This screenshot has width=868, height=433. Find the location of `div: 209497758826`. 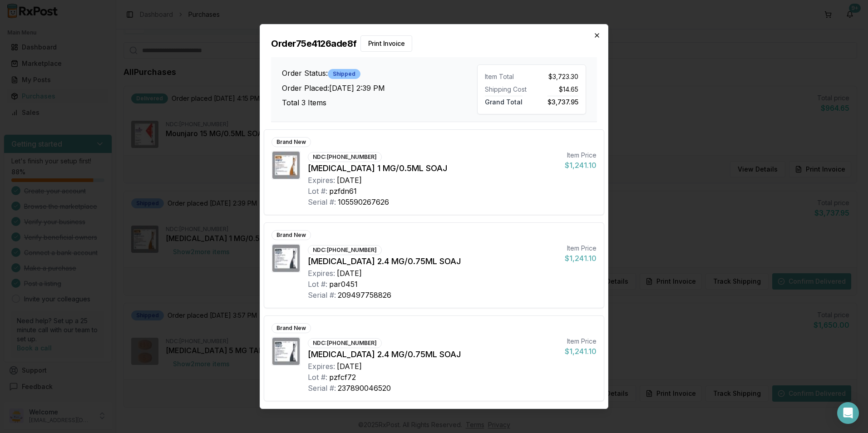

div: 209497758826 is located at coordinates (365, 295).